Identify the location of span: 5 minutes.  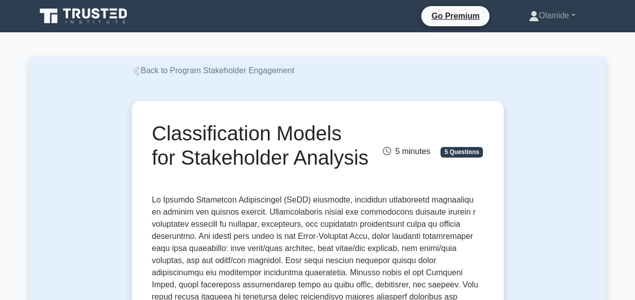
(406, 151).